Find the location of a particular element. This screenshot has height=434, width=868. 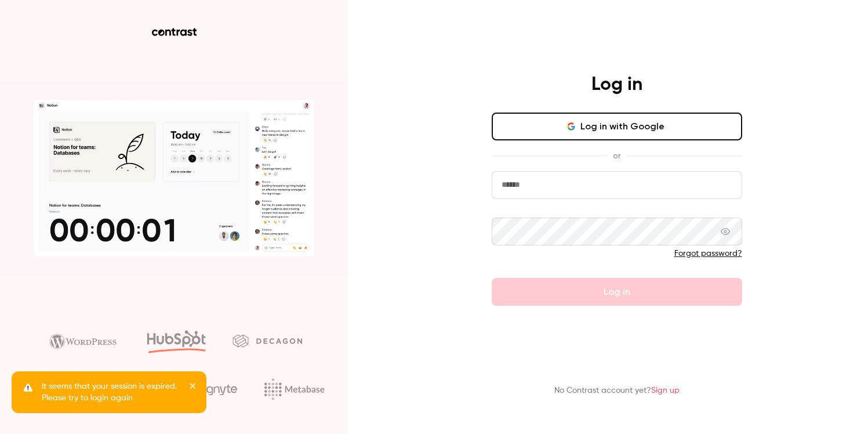

p: It seems that your session is expired. Please try to login again is located at coordinates (111, 392).